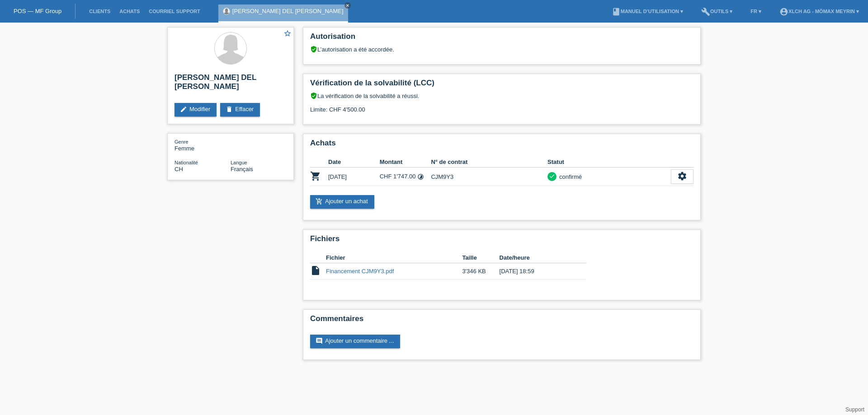 This screenshot has height=415, width=868. Describe the element at coordinates (716, 12) in the screenshot. I see `a: buildOutils ▾` at that location.